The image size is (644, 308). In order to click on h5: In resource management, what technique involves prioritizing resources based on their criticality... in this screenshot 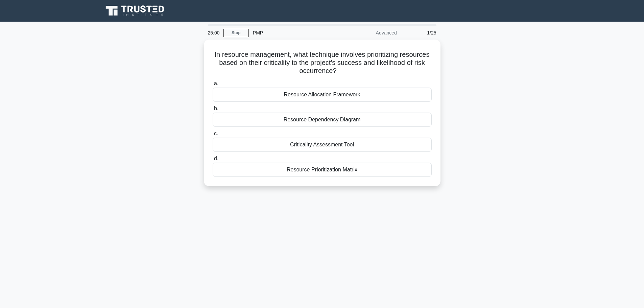, I will do `click(322, 63)`.